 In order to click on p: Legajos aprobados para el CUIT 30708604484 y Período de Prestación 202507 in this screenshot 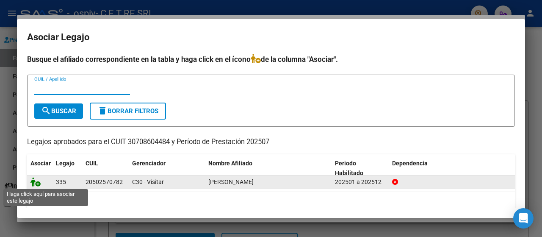, I will do `click(271, 142)`.